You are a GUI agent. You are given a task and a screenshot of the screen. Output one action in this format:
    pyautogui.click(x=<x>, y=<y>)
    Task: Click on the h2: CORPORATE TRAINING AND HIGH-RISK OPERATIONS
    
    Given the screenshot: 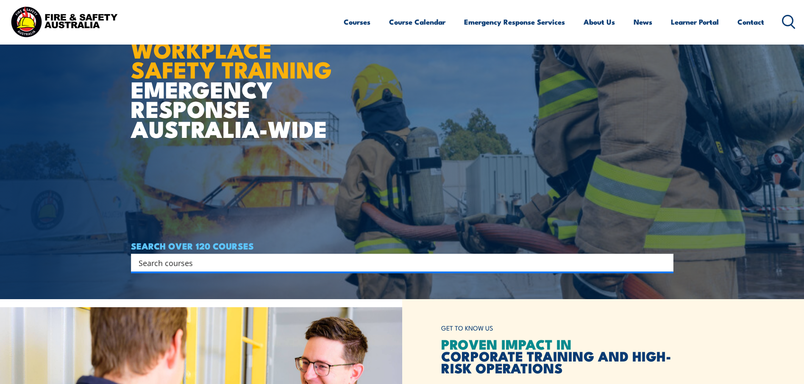 What is the action you would take?
    pyautogui.click(x=558, y=355)
    